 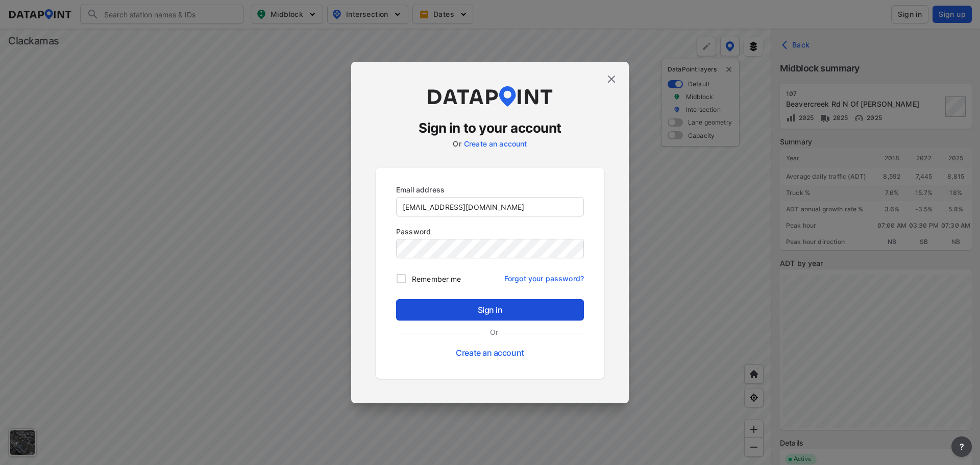 I want to click on button: Sign in, so click(x=490, y=310).